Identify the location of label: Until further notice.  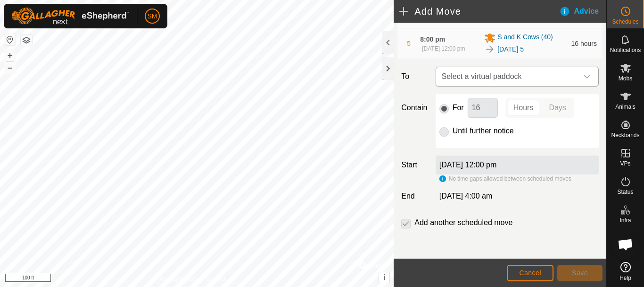
(484, 131).